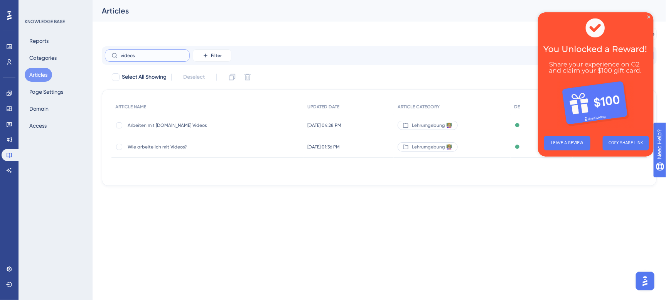  Describe the element at coordinates (194, 77) in the screenshot. I see `button: Deselect` at that location.